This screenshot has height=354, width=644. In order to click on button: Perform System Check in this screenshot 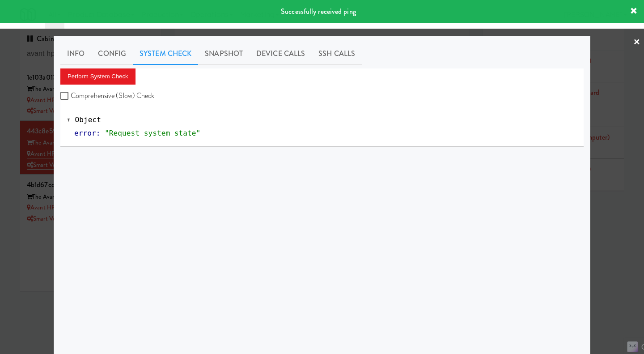, I will do `click(98, 77)`.